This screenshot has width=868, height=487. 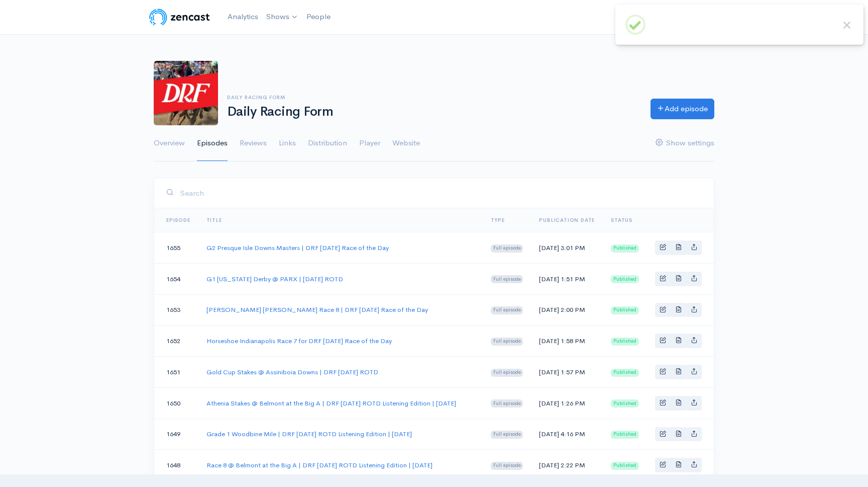 I want to click on td: 1650, so click(x=177, y=403).